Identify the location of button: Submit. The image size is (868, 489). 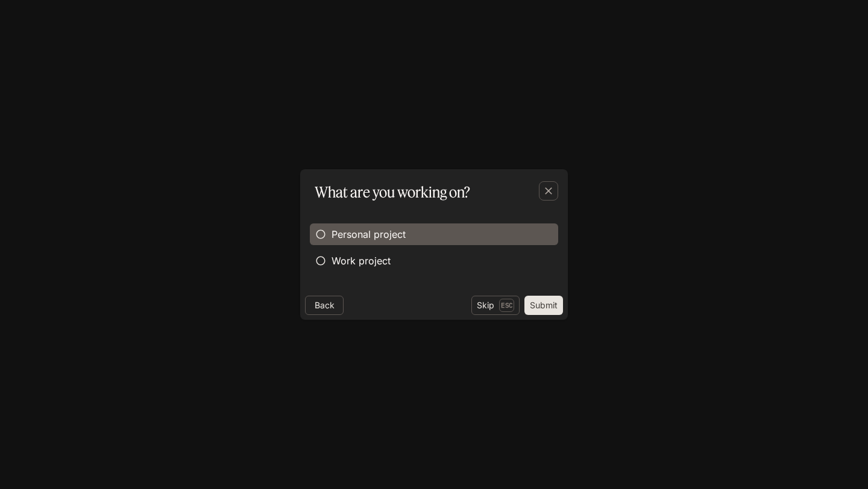
(543, 305).